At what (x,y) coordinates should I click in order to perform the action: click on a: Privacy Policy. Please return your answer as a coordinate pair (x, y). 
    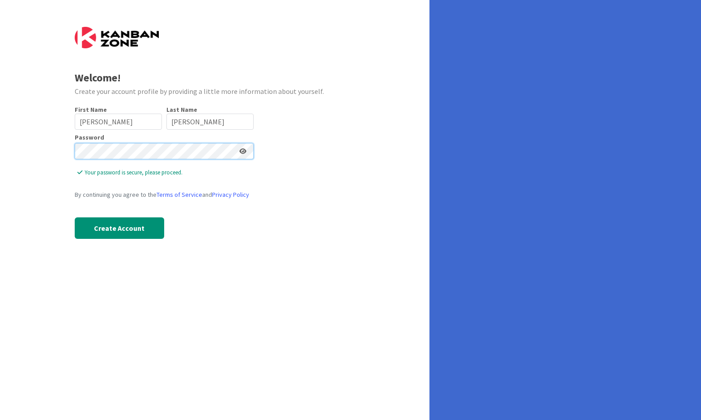
    Looking at the image, I should click on (230, 195).